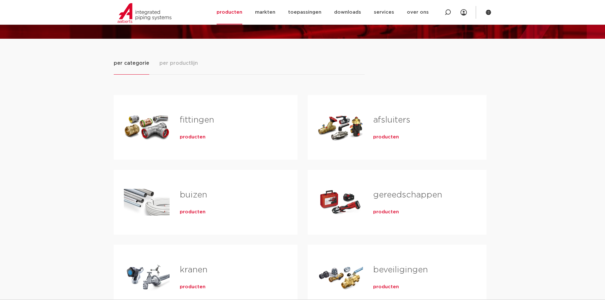 This screenshot has height=300, width=605. What do you see at coordinates (194, 270) in the screenshot?
I see `a: kranen` at bounding box center [194, 270].